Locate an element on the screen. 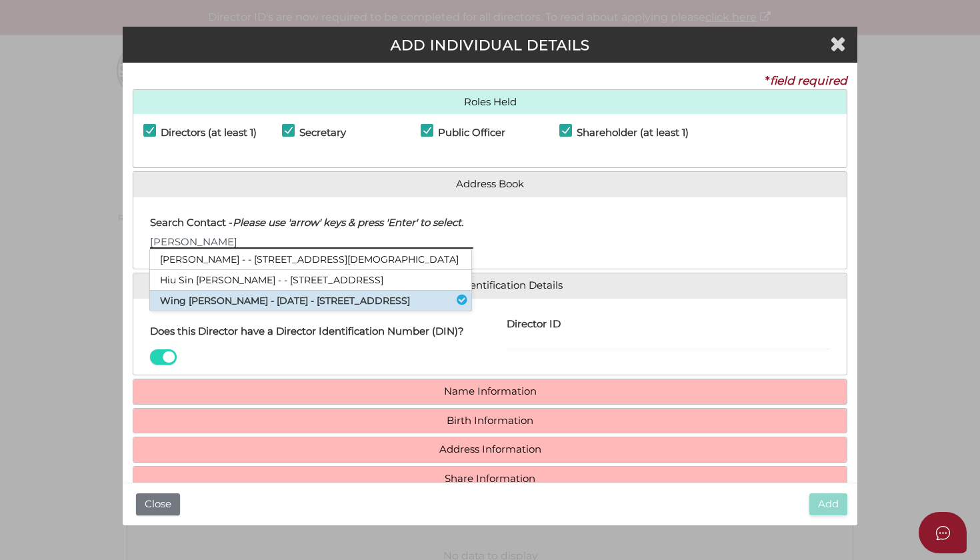 The image size is (980, 560). i: Please use 'arrow' keys & press 'Enter' to select. is located at coordinates (348, 222).